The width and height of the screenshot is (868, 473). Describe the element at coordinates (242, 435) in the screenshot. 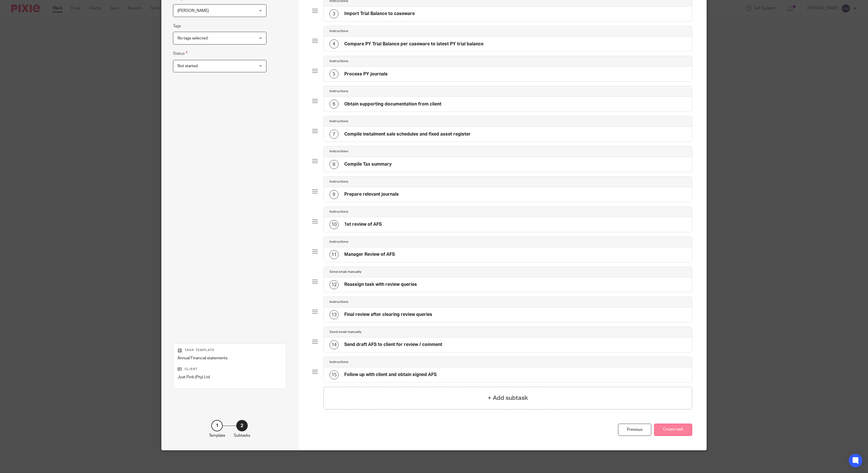

I see `p: Subtasks` at that location.